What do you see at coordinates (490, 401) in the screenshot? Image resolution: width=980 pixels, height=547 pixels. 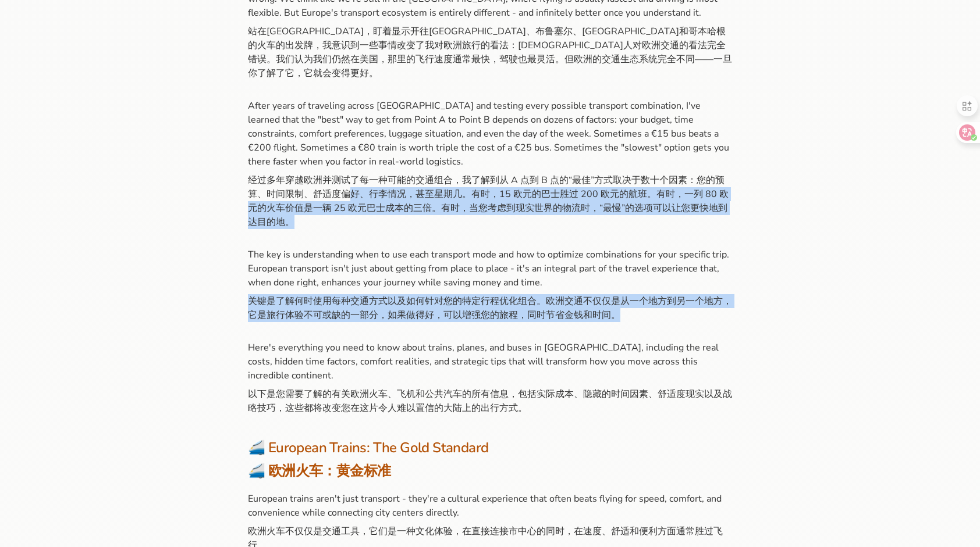 I see `font: 以下是您需要了解的有关欧洲火车、飞机和公共汽车的所有信息，包括实际成本、隐藏的时间因素、舒适度现实以及战略技巧，这些都将改变您在这片令人难以置信的大陆上的出行方式。` at bounding box center [490, 401].